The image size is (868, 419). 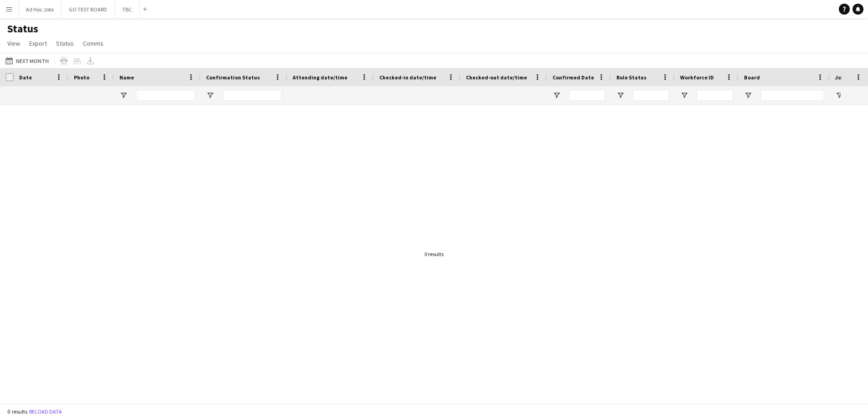 I want to click on span: Photo, so click(x=82, y=77).